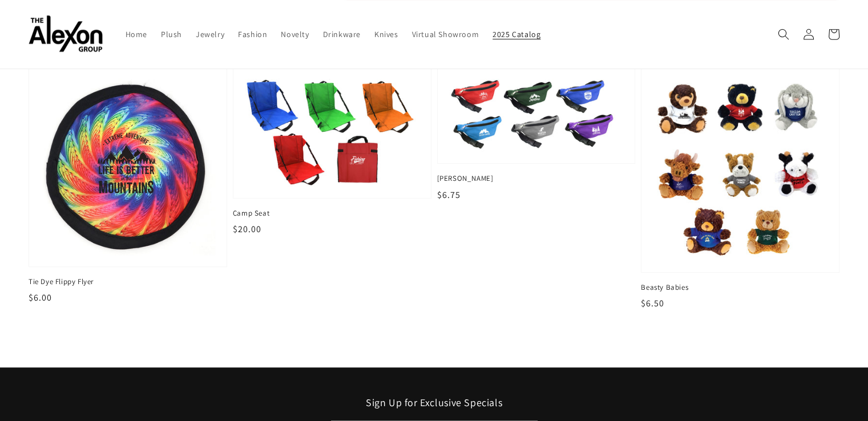  What do you see at coordinates (171, 34) in the screenshot?
I see `a: Plush` at bounding box center [171, 34].